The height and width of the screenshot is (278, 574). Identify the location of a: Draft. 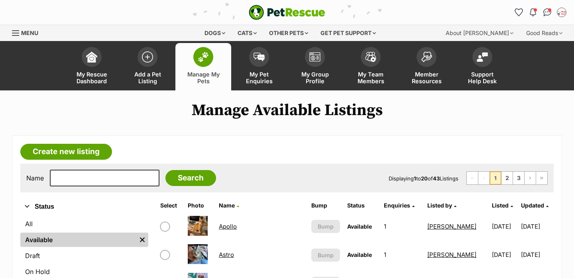
(84, 256).